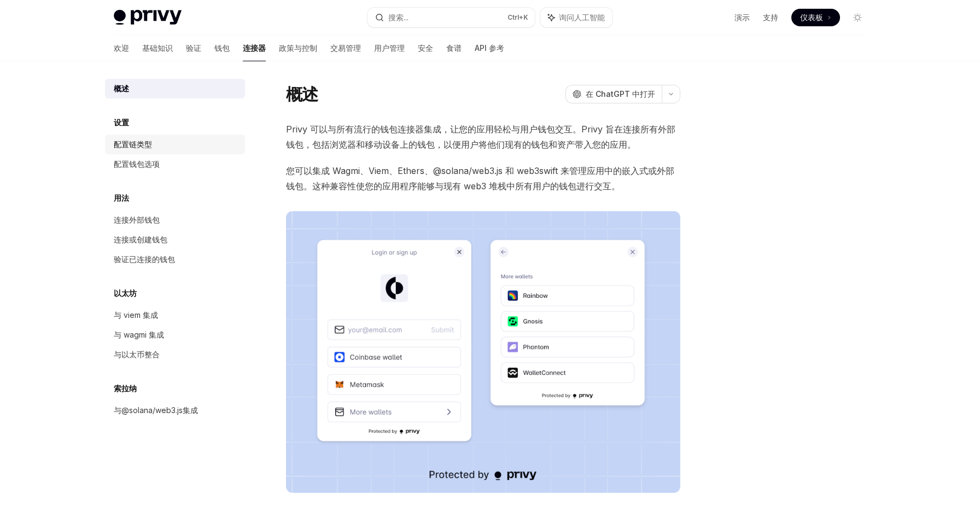 This screenshot has width=980, height=522. I want to click on font: 基础知识, so click(158, 48).